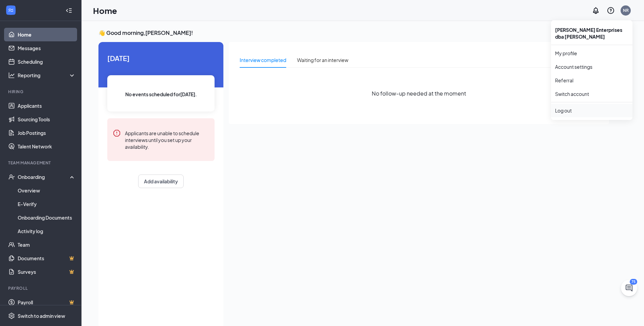  What do you see at coordinates (611, 10) in the screenshot?
I see `svg: QuestionInfo` at bounding box center [611, 10].